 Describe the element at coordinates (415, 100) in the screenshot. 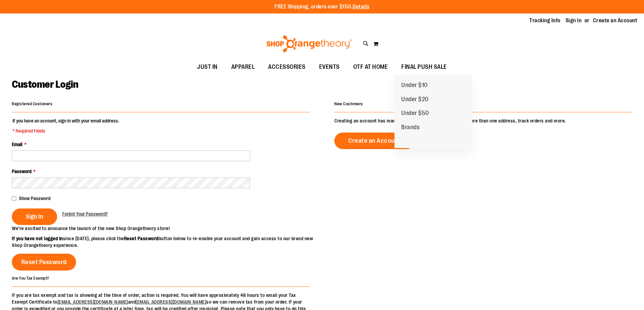

I see `span: Under $20` at that location.